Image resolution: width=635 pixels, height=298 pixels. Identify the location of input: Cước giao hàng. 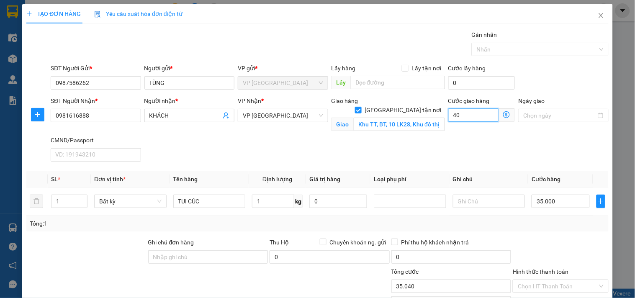
(473, 115).